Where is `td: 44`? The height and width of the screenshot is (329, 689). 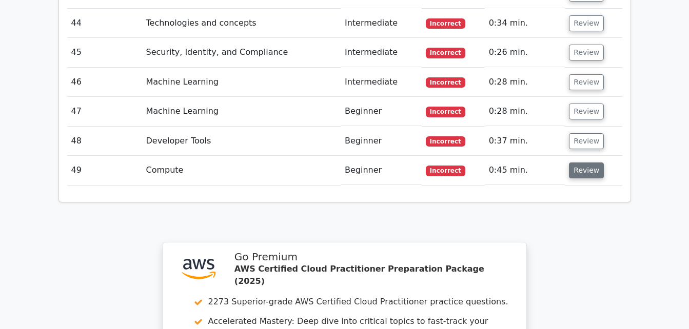
td: 44 is located at coordinates (105, 23).